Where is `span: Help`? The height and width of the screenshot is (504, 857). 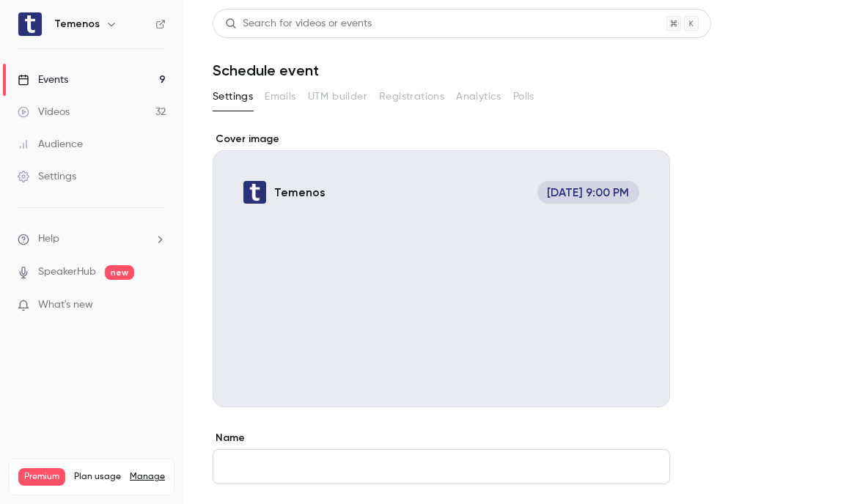
span: Help is located at coordinates (48, 238).